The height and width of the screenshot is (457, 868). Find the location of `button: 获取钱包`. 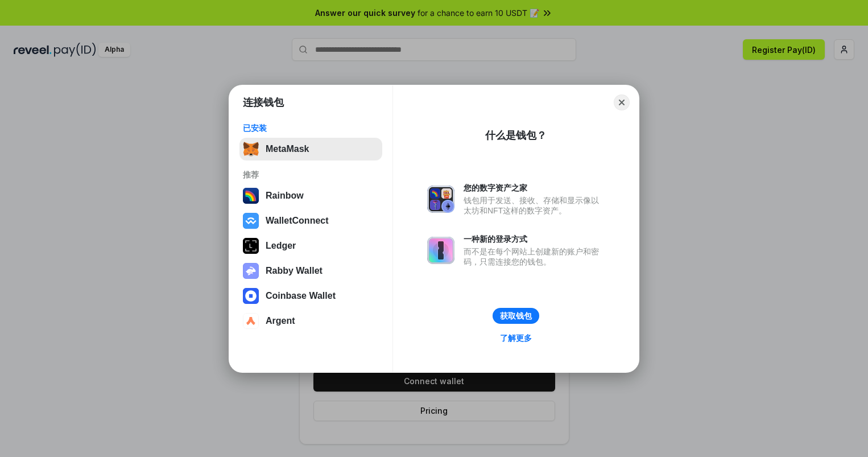

button: 获取钱包 is located at coordinates (516, 316).